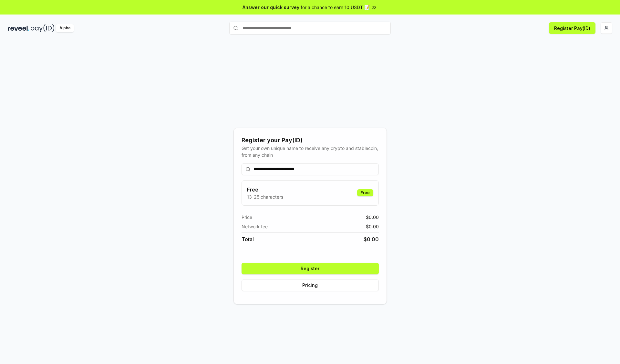 This screenshot has height=364, width=620. I want to click on p: 13-25 characters, so click(265, 197).